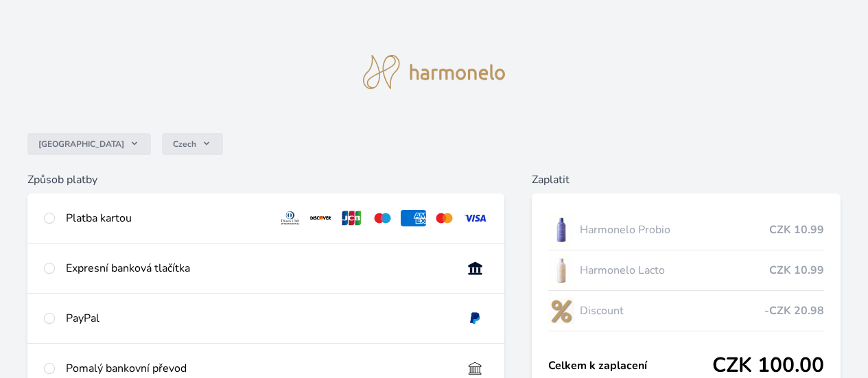 This screenshot has width=868, height=378. Describe the element at coordinates (320, 218) in the screenshot. I see `img: discover.svg` at that location.